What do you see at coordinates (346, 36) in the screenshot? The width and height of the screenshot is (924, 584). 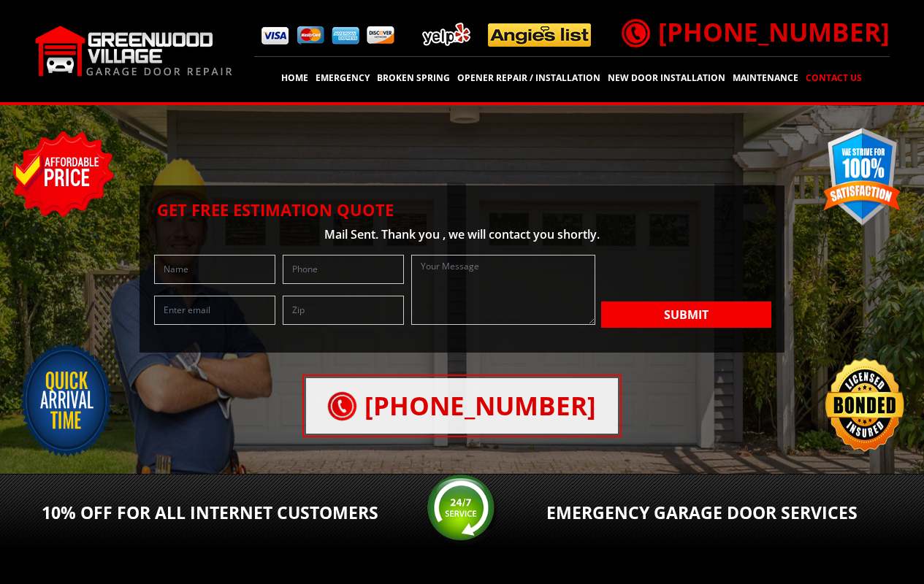 I see `img: pay3.png` at bounding box center [346, 36].